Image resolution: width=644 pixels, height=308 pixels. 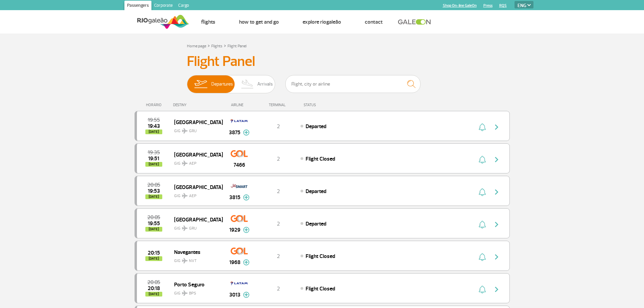 What do you see at coordinates (138, 6) in the screenshot?
I see `a: Passengers` at bounding box center [138, 6].